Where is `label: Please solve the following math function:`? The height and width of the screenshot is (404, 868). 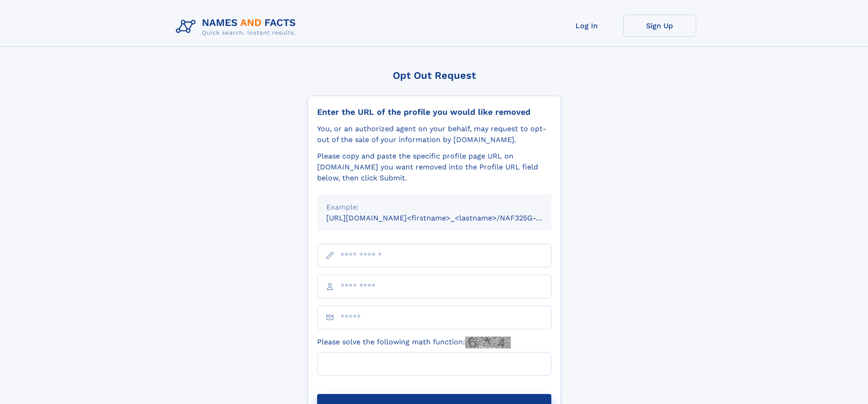 label: Please solve the following math function: is located at coordinates (414, 342).